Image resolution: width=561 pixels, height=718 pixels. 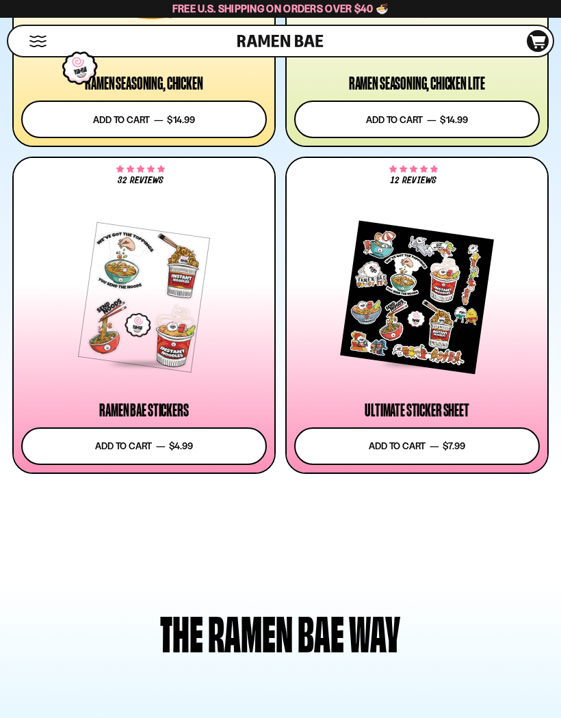 I want to click on span: Free U.S. Shipping on Orders over $40 🍜, so click(x=280, y=8).